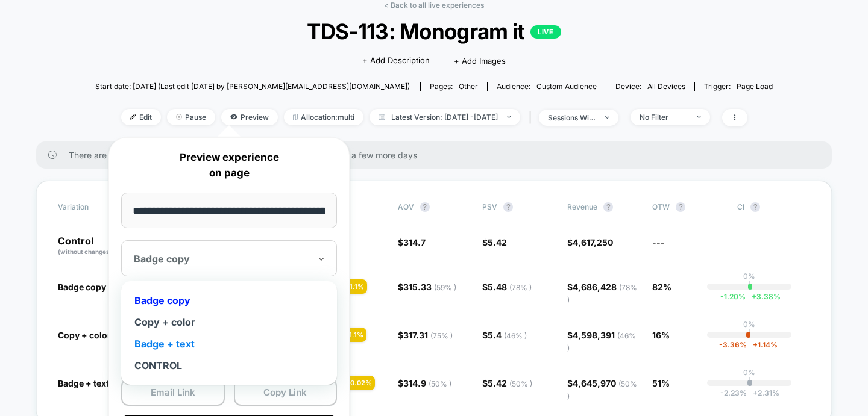 This screenshot has height=416, width=868. What do you see at coordinates (428, 334) in the screenshot?
I see `span: 317.31` at bounding box center [428, 334].